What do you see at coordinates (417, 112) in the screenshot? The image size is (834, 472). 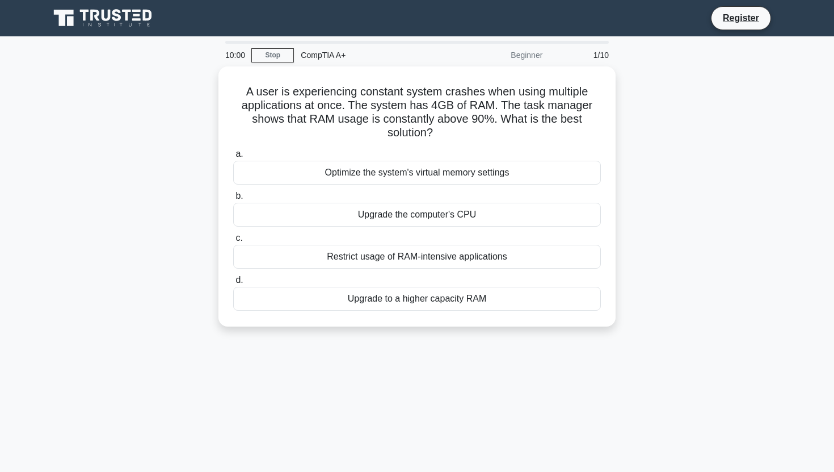 I see `h5: A user is experiencing constant system crashes when using multiple applications at once. The syst...` at bounding box center [417, 112].